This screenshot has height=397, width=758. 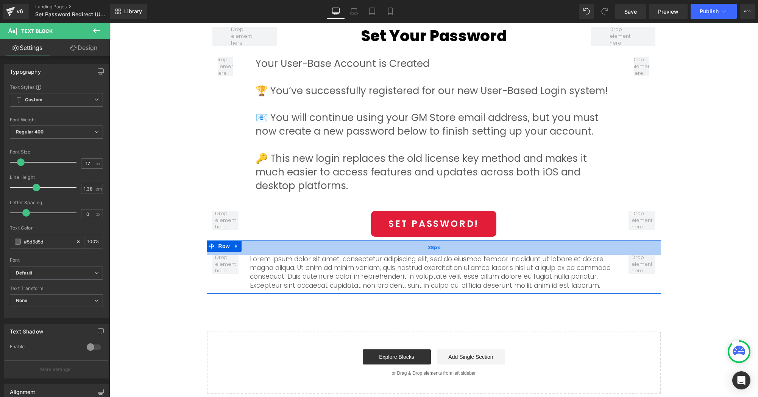 I want to click on a: Tablet, so click(x=372, y=11).